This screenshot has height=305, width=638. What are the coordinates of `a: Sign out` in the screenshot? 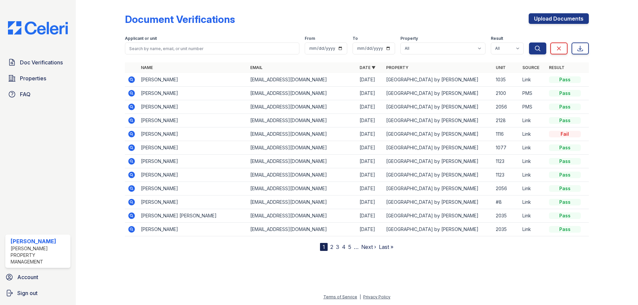 It's located at (38, 294).